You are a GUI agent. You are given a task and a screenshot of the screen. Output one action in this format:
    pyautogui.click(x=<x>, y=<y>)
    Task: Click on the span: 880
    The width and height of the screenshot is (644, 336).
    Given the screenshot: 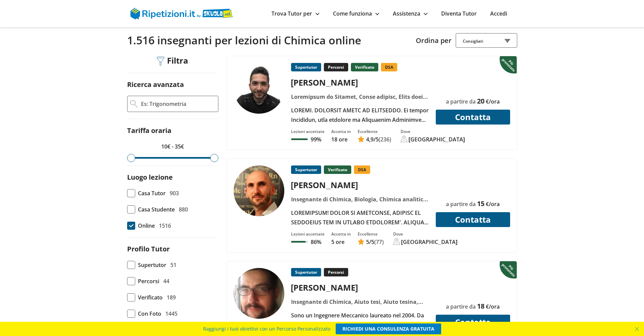 What is the action you would take?
    pyautogui.click(x=183, y=210)
    